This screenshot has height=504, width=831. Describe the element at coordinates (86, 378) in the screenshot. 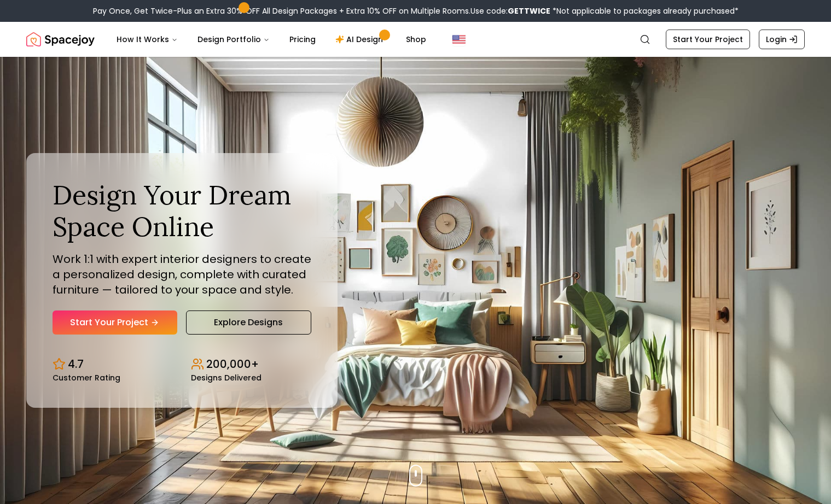

I see `small: Customer Rating` at that location.